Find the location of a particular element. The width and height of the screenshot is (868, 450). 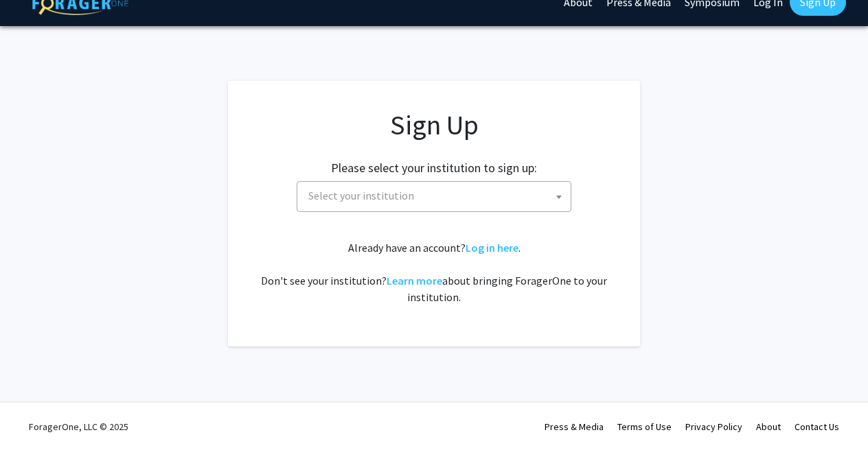

a: Terms of Use is located at coordinates (644, 428).